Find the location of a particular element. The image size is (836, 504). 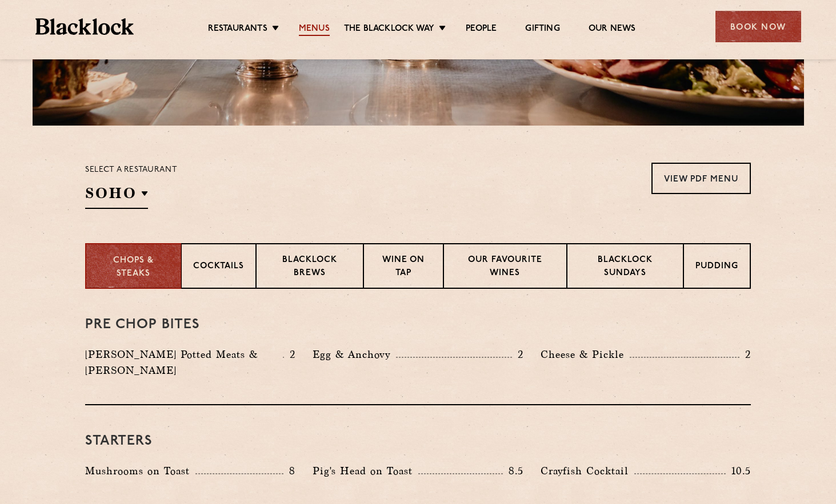

p: Crayfish Cocktail is located at coordinates (588, 471).